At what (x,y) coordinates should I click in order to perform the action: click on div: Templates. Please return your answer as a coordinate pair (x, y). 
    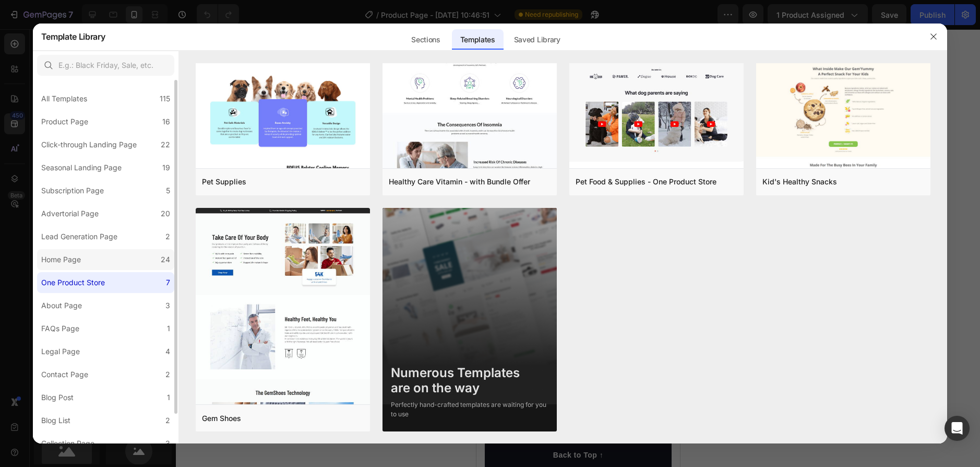
    Looking at the image, I should click on (478, 40).